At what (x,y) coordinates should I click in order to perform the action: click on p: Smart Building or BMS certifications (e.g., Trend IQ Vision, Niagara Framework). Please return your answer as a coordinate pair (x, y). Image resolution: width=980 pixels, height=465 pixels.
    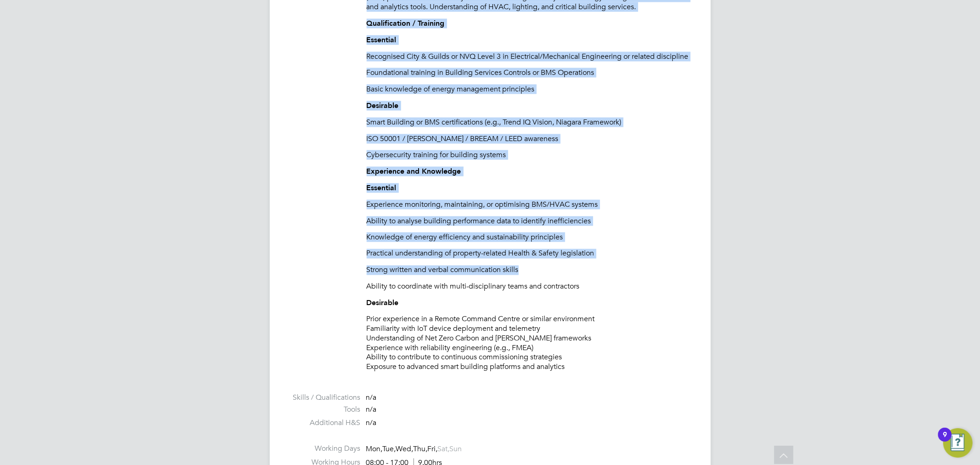
    Looking at the image, I should click on (529, 123).